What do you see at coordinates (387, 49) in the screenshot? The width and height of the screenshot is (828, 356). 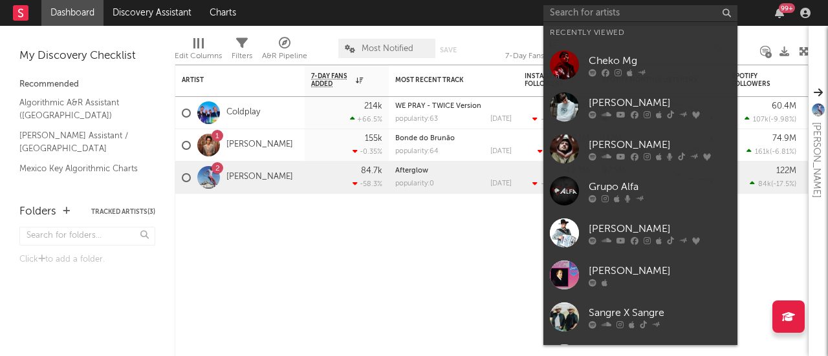 I see `span: Most Notified` at bounding box center [387, 49].